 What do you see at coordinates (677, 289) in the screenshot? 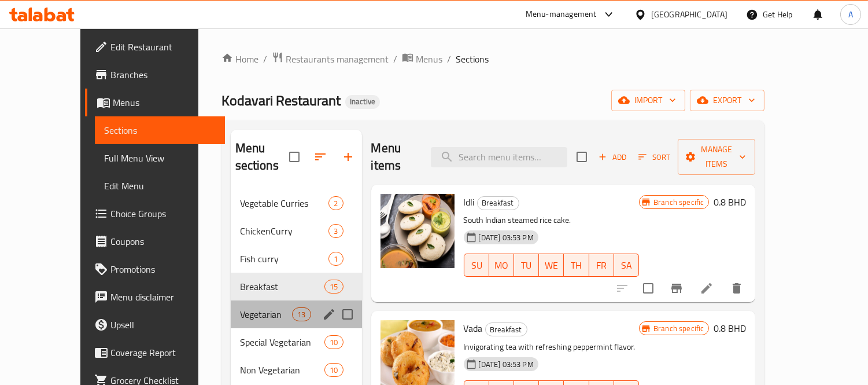
I see `button: Branch-specific-item` at bounding box center [677, 289].